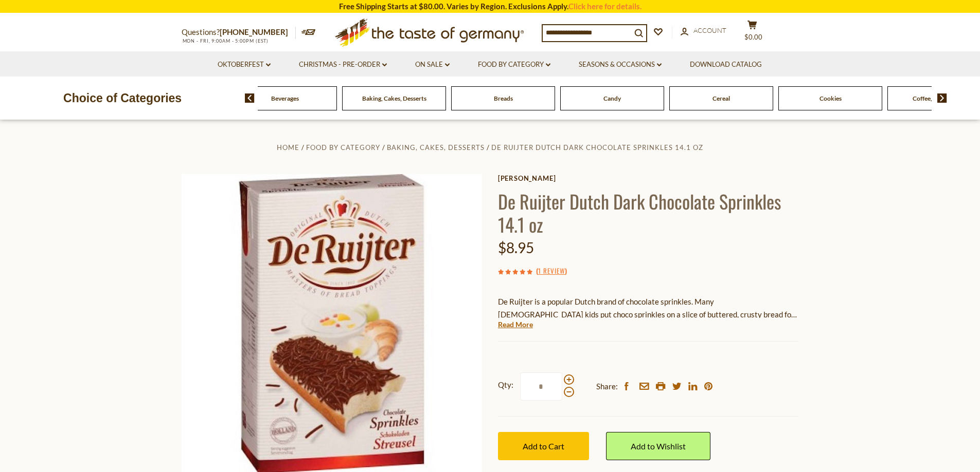  What do you see at coordinates (710, 31) in the screenshot?
I see `span: Account` at bounding box center [710, 31].